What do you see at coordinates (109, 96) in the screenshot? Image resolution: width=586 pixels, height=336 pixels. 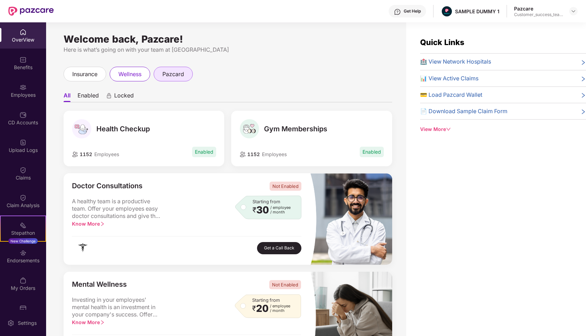 I see `div: animation` at bounding box center [109, 96].